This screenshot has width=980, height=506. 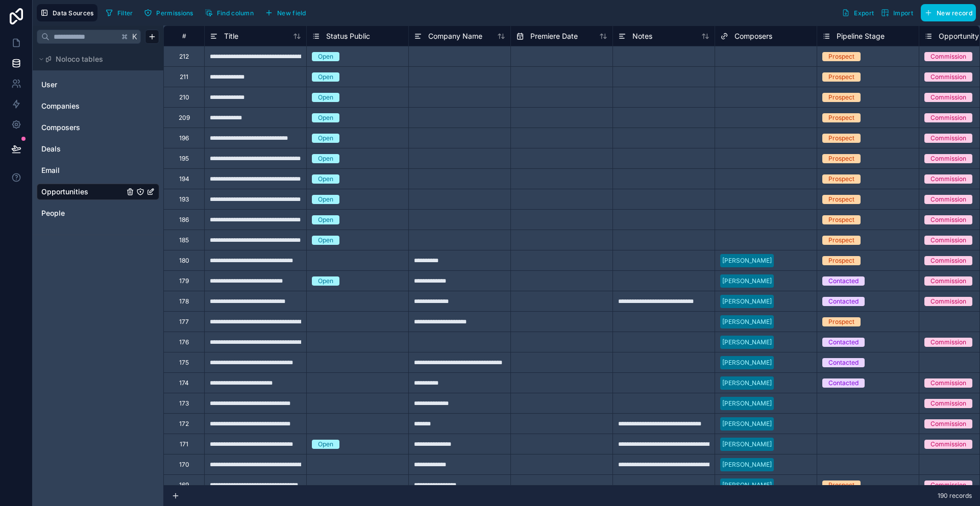 I want to click on div: 179, so click(x=184, y=281).